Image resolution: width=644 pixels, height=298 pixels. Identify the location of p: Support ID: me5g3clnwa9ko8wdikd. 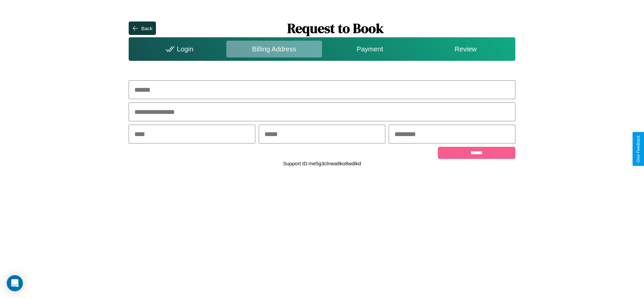
(322, 164).